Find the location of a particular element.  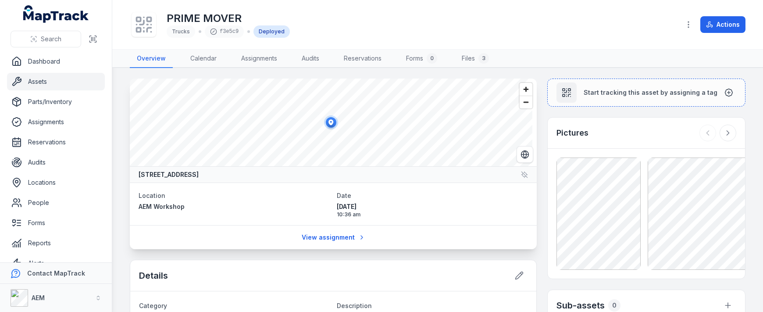

div: f3e5c9 is located at coordinates (224, 32).